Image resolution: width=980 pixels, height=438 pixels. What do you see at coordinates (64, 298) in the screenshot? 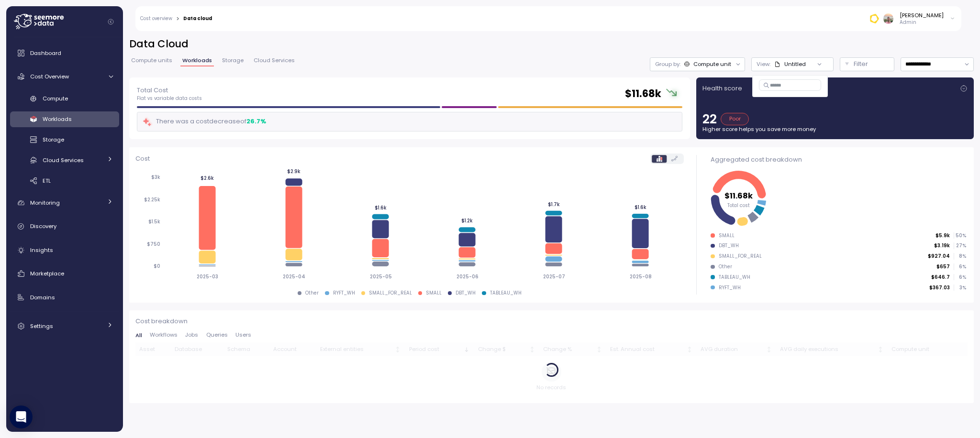
I see `a: Domains` at bounding box center [64, 298].